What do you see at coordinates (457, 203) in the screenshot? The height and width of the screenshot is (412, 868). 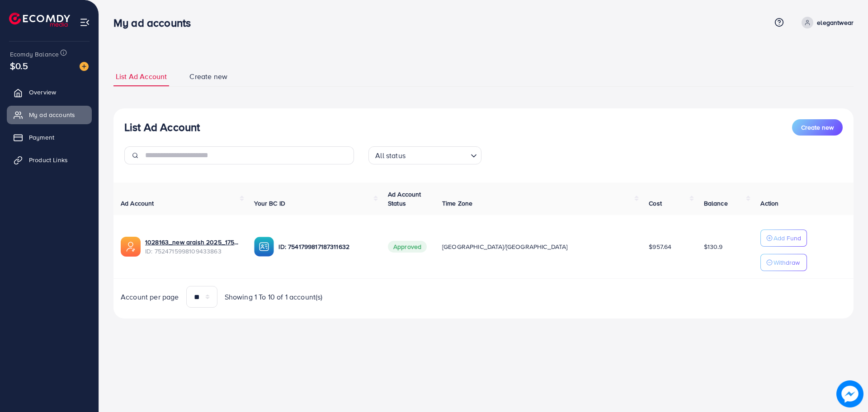 I see `span: Time Zone` at bounding box center [457, 203].